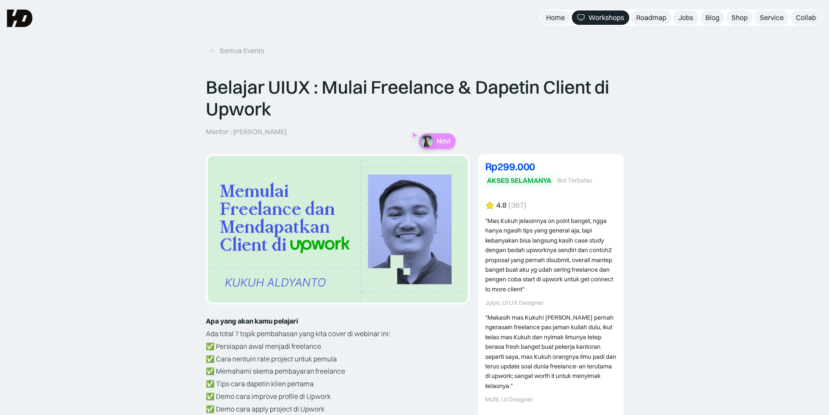 Image resolution: width=829 pixels, height=415 pixels. What do you see at coordinates (651, 17) in the screenshot?
I see `a: Roadmap` at bounding box center [651, 17].